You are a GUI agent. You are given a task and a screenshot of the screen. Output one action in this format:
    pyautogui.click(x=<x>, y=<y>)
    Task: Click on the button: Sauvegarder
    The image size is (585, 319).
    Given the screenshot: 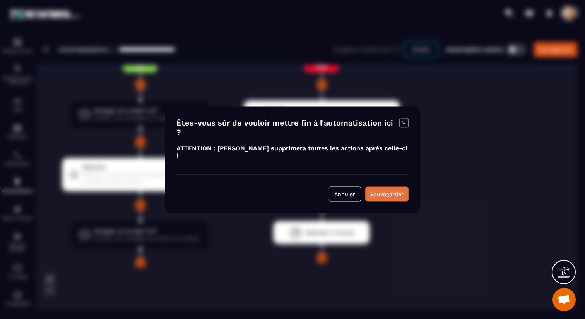 What is the action you would take?
    pyautogui.click(x=387, y=194)
    